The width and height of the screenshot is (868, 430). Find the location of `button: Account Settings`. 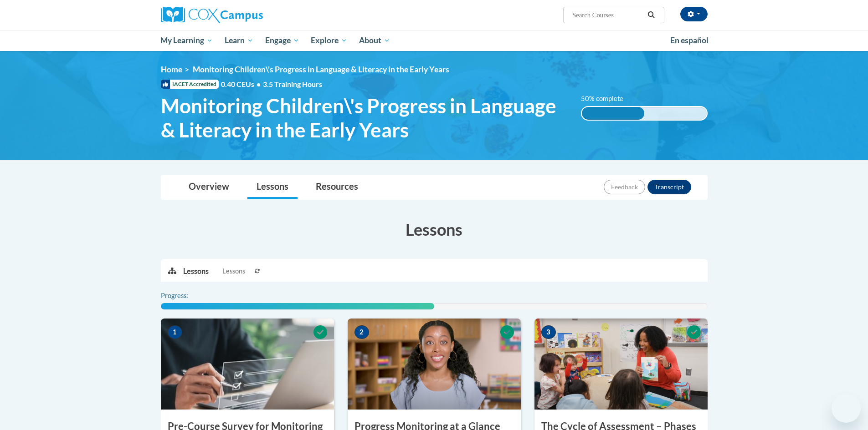

button: Account Settings is located at coordinates (694, 14).